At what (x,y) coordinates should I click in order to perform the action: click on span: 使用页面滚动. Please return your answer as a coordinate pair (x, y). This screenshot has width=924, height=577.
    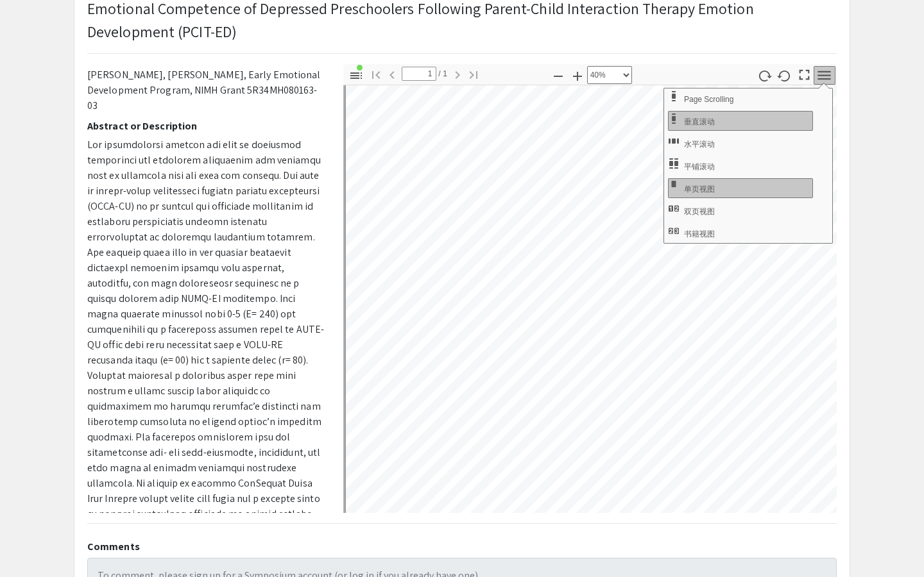
    Looking at the image, I should click on (709, 99).